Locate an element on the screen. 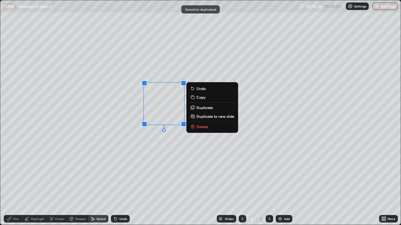 Image resolution: width=401 pixels, height=225 pixels. button: Delete is located at coordinates (212, 127).